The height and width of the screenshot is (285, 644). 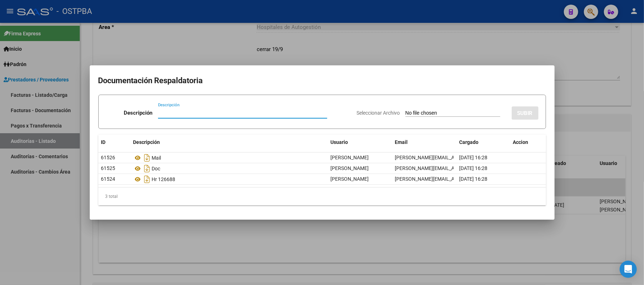 What do you see at coordinates (402, 142) in the screenshot?
I see `span: Email` at bounding box center [402, 142].